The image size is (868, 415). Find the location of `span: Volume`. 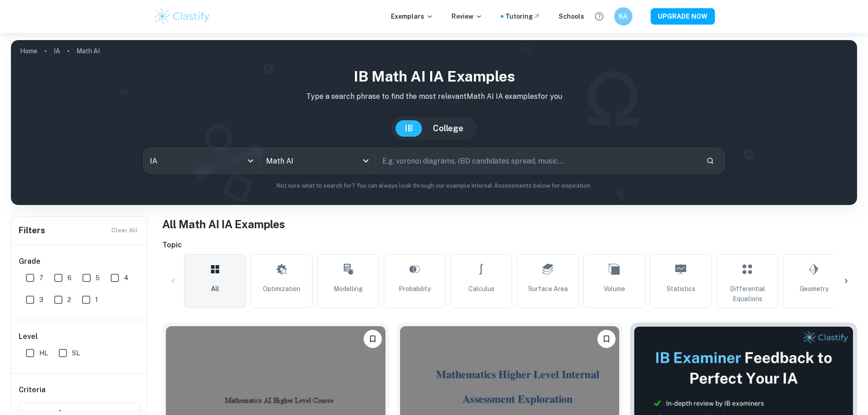

span: Volume is located at coordinates (615, 289).